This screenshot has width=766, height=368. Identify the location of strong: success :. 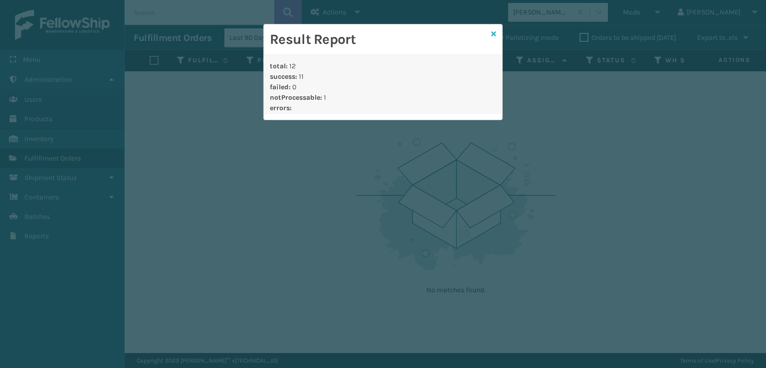
(283, 76).